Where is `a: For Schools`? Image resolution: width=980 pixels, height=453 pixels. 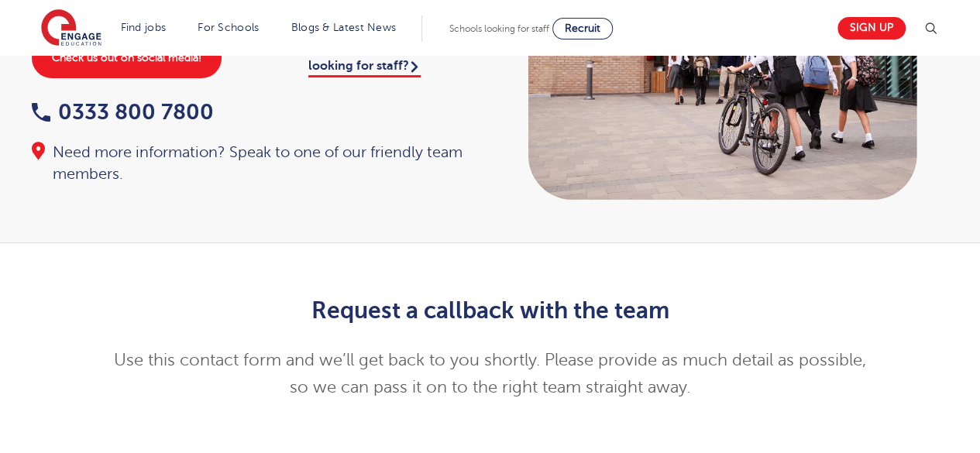
a: For Schools is located at coordinates (228, 27).